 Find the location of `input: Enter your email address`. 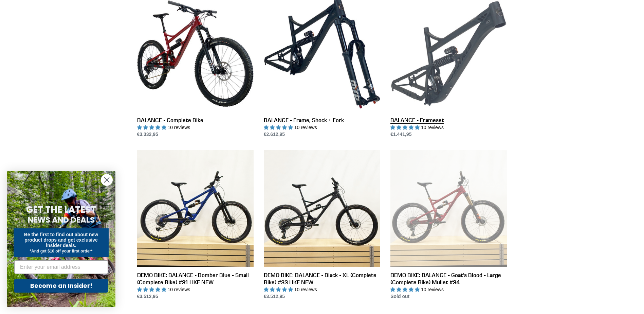

input: Enter your email address is located at coordinates (61, 267).